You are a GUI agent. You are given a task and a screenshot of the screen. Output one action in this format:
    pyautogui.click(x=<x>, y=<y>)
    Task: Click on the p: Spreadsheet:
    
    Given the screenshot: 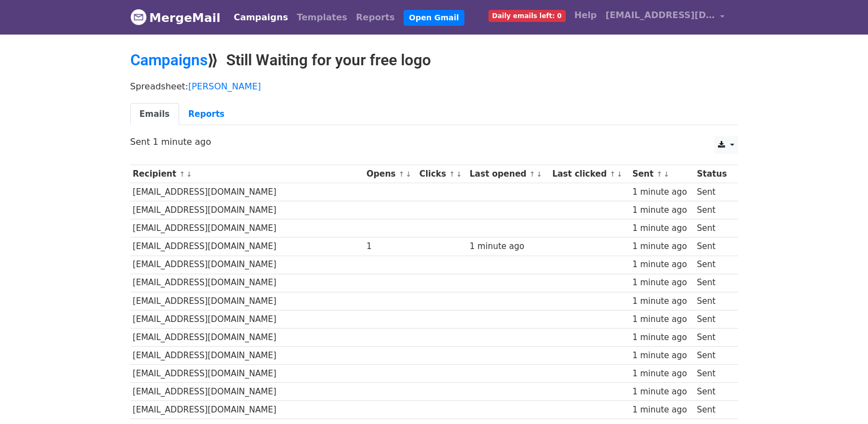 What is the action you would take?
    pyautogui.click(x=434, y=86)
    